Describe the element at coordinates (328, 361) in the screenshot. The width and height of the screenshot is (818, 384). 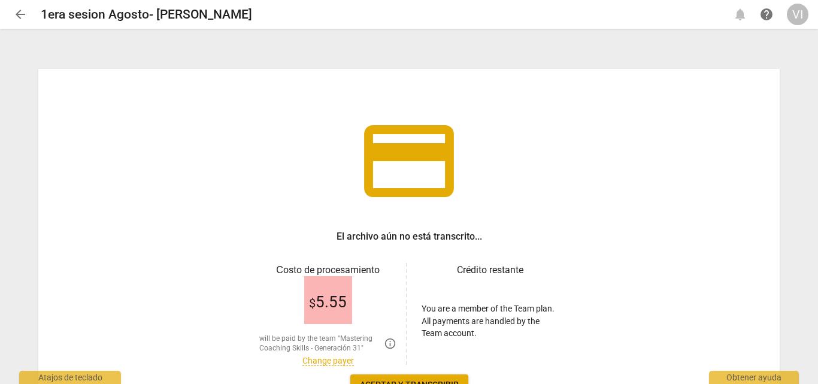
I see `a: Change payer` at that location.